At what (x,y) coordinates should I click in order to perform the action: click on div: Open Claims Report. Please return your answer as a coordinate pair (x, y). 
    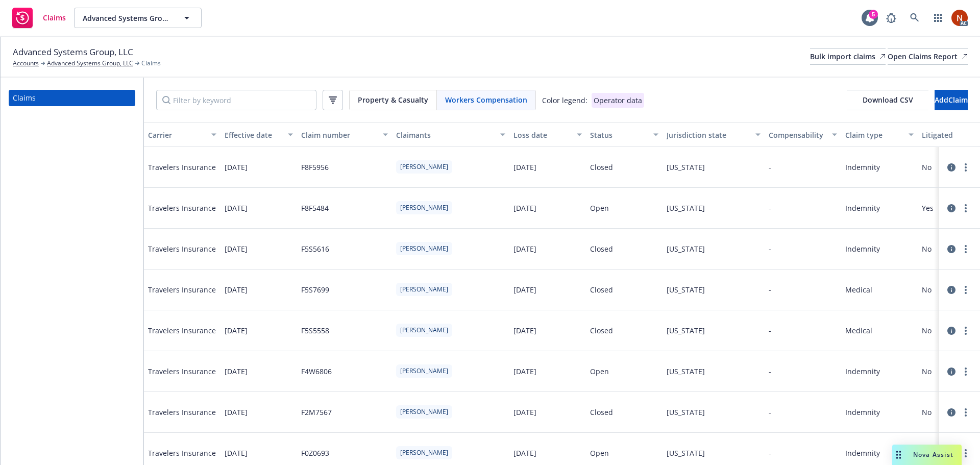
    Looking at the image, I should click on (928, 57).